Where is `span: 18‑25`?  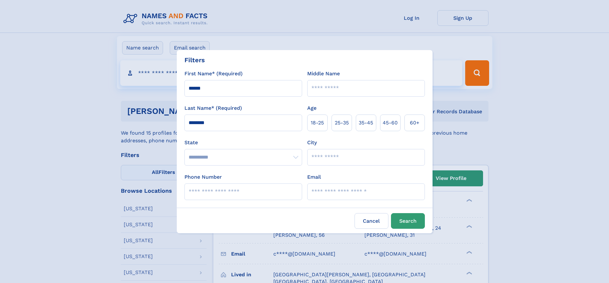 span: 18‑25 is located at coordinates (317, 123).